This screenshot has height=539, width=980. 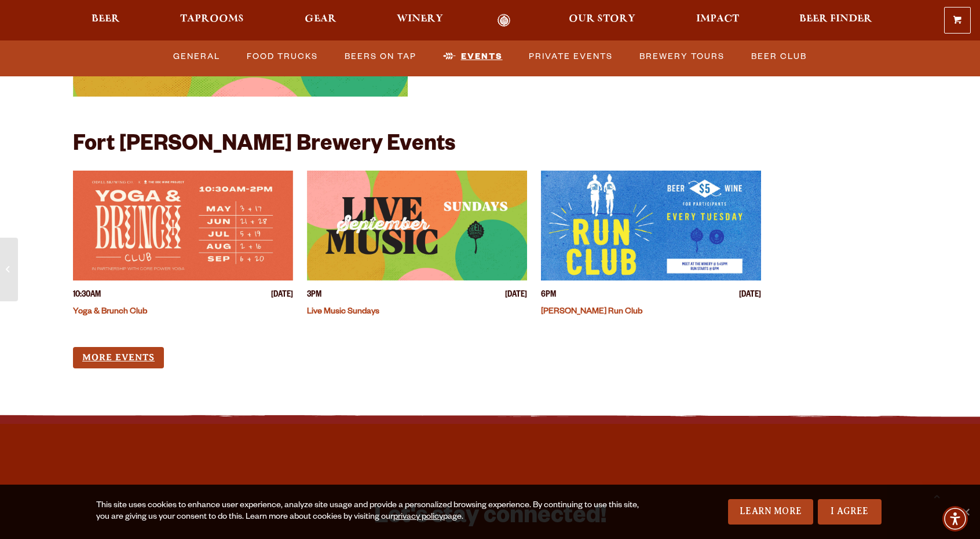 What do you see at coordinates (955, 519) in the screenshot?
I see `div: Accessibility Menu` at bounding box center [955, 519].